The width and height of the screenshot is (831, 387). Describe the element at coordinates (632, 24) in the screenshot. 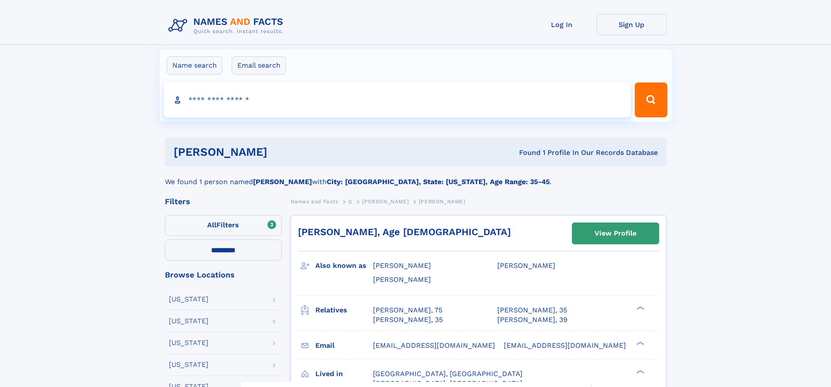

I see `a: Sign Up` at that location.